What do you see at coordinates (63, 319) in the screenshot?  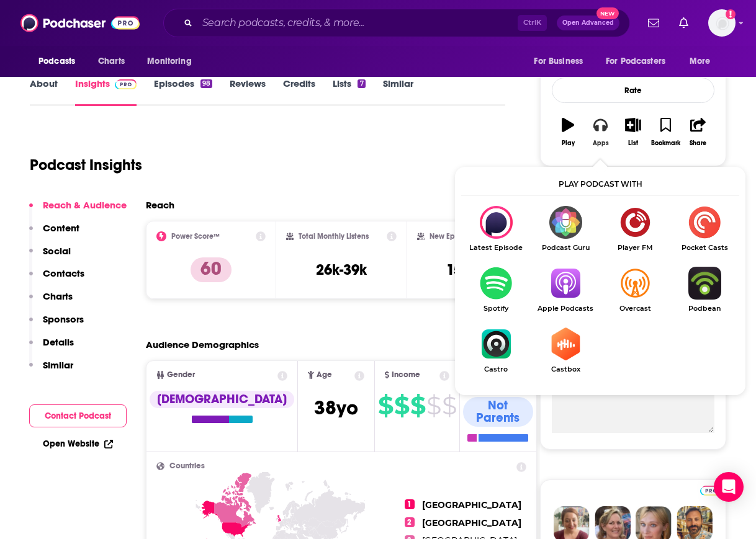 I see `p: Sponsors` at bounding box center [63, 319].